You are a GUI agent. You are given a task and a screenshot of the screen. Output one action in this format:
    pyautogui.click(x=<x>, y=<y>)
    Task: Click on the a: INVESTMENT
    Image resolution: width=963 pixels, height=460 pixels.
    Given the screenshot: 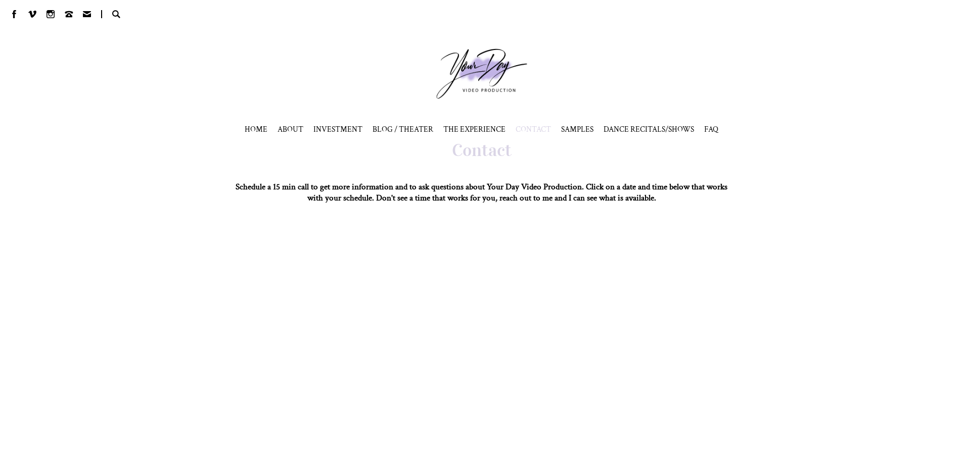 What is the action you would take?
    pyautogui.click(x=338, y=129)
    